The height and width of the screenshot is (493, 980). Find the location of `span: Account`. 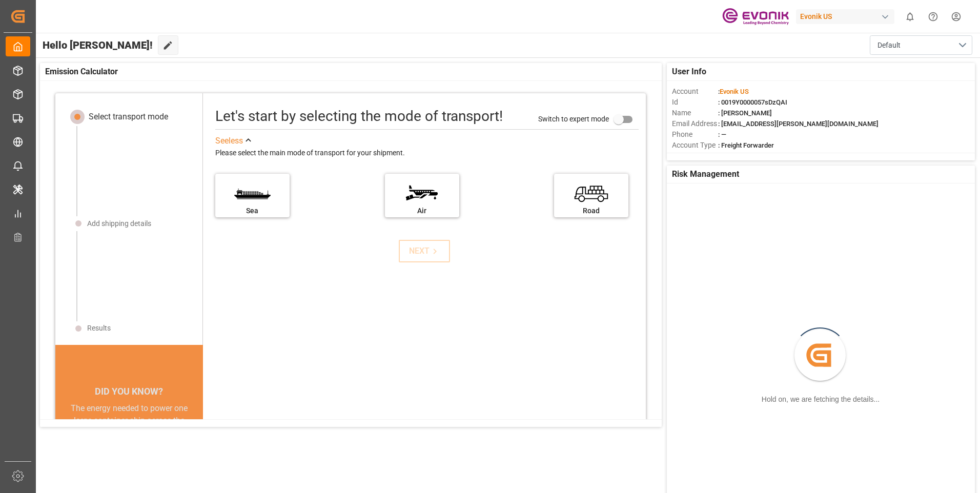

span: Account is located at coordinates (695, 92).